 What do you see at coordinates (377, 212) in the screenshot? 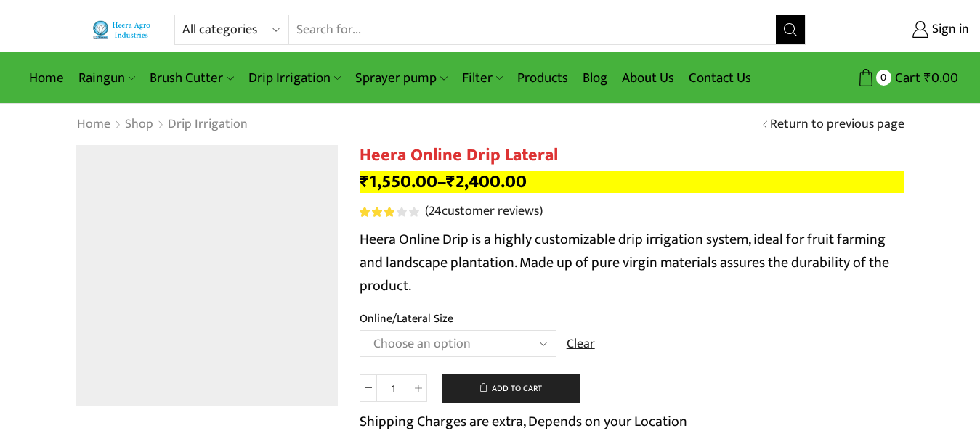
I see `span: Rated out of 5 based on customer ratings` at bounding box center [377, 212].